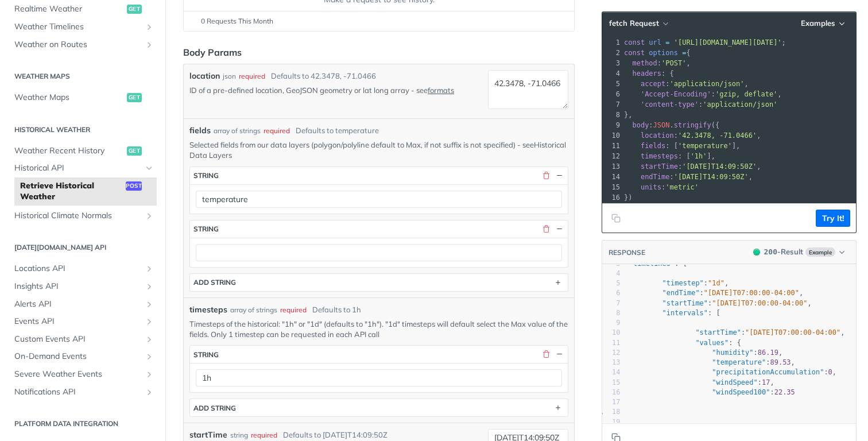 The image size is (868, 441). What do you see at coordinates (237, 21) in the screenshot?
I see `span: 0 Requests This Month` at bounding box center [237, 21].